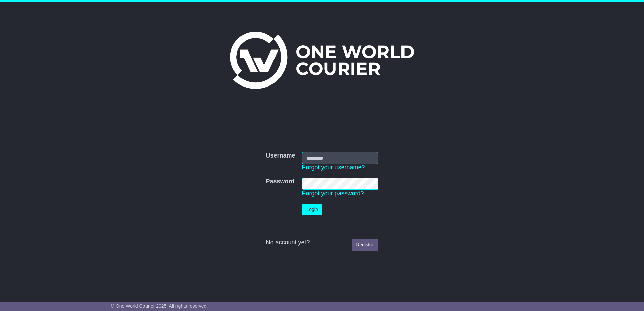  I want to click on a: Forgot your password?, so click(333, 193).